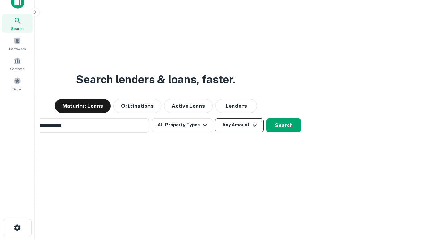 Image resolution: width=444 pixels, height=250 pixels. I want to click on button: Search, so click(284, 125).